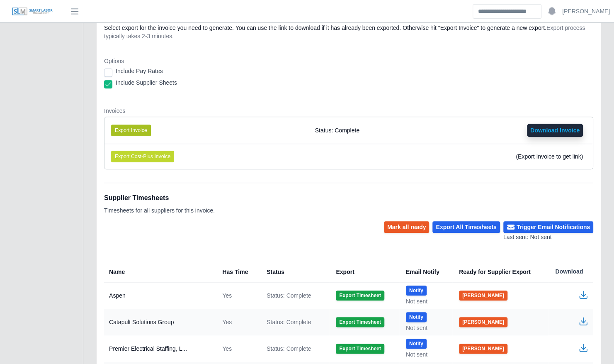  Describe the element at coordinates (555, 130) in the screenshot. I see `a: Download Invoice` at that location.